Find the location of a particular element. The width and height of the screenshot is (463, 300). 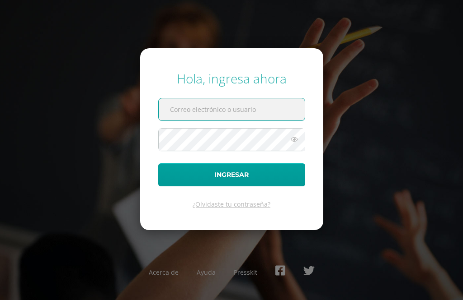

a: ¿Olvidaste tu contraseña? is located at coordinates (231, 204).